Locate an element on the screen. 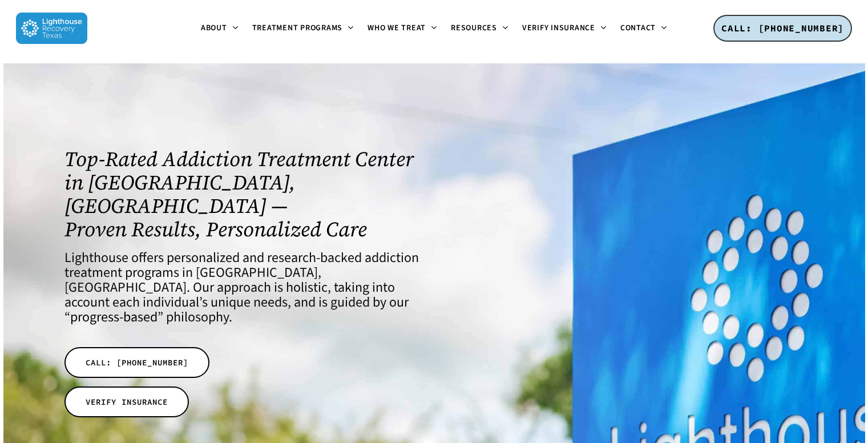 The height and width of the screenshot is (443, 868). a: Treatment Programs is located at coordinates (303, 29).